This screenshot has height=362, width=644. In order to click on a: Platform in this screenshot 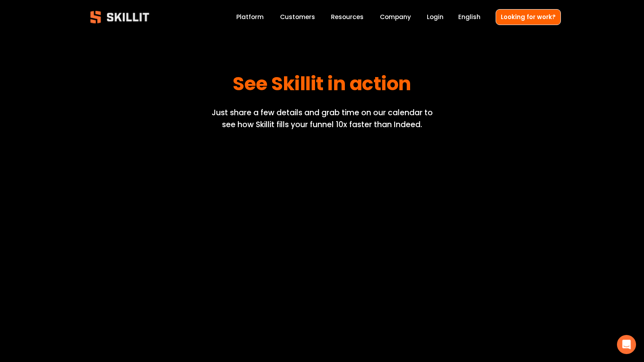, I will do `click(250, 17)`.